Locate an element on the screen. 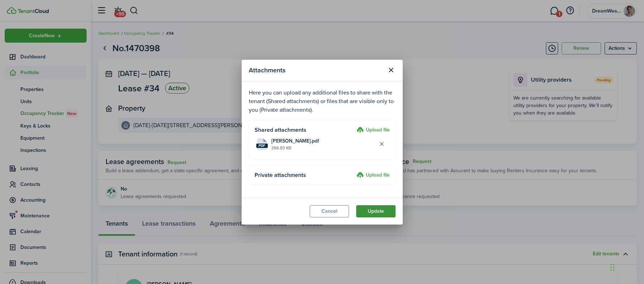 This screenshot has height=284, width=644. div: Drag is located at coordinates (613, 267).